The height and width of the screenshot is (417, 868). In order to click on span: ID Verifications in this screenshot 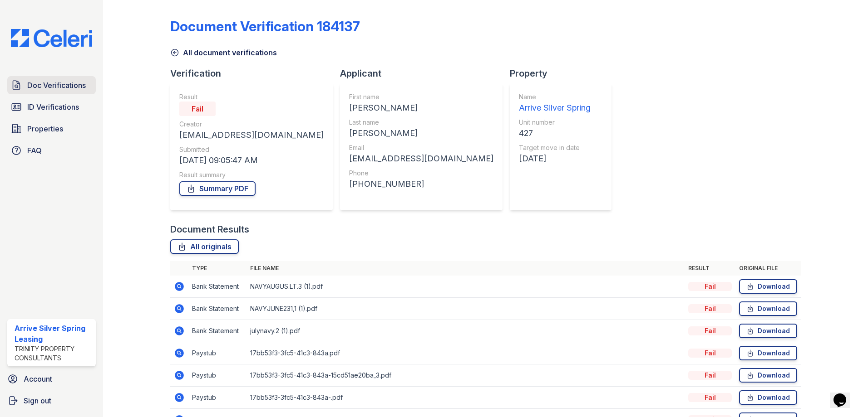, I will do `click(53, 107)`.